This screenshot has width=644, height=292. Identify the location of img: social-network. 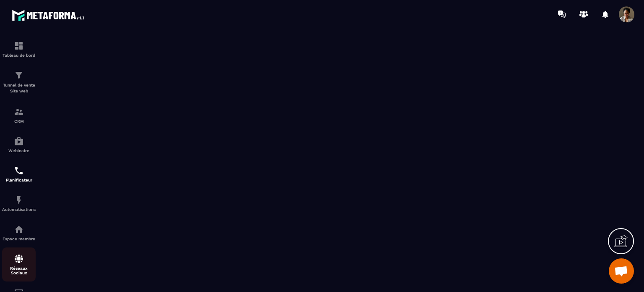
(19, 258).